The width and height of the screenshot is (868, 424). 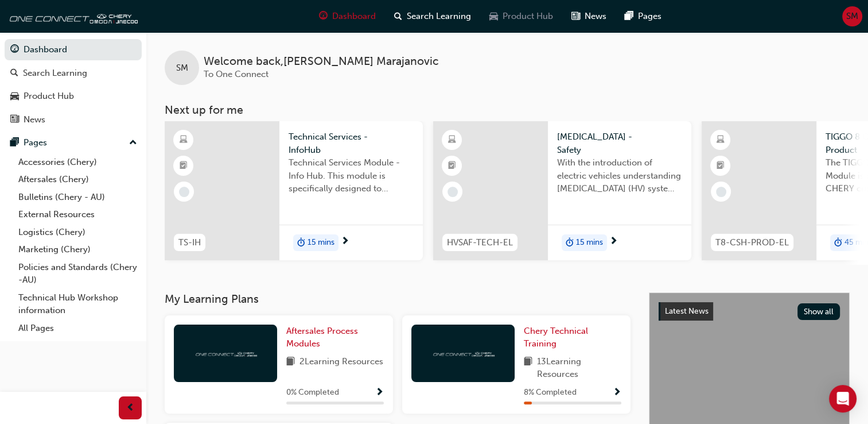 I want to click on h3: My Learning Plans, so click(x=398, y=298).